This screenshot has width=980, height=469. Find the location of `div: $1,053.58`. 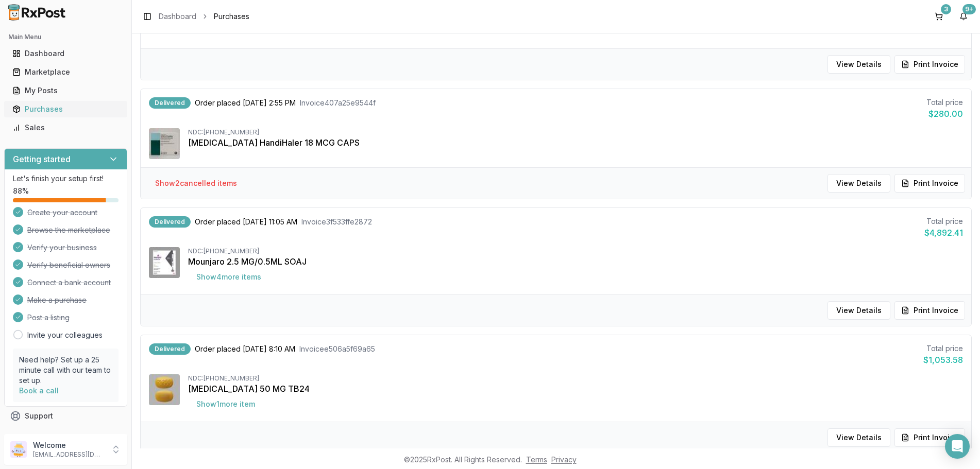

div: $1,053.58 is located at coordinates (943, 360).